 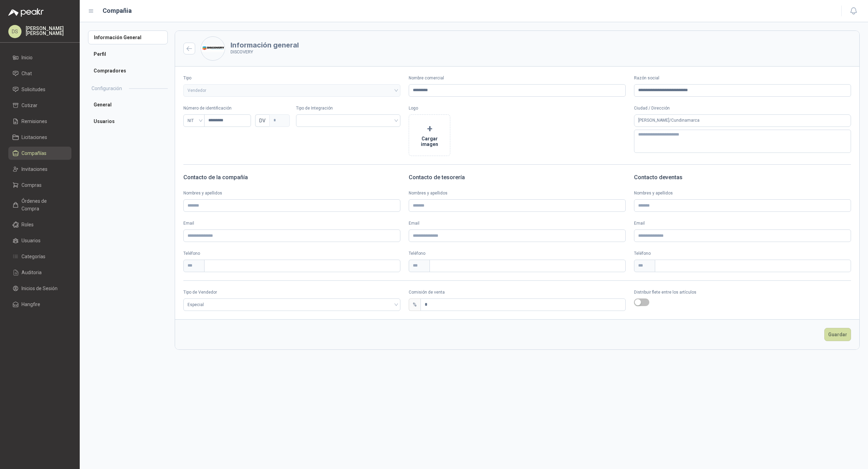 What do you see at coordinates (40, 304) in the screenshot?
I see `a: Hangfire` at bounding box center [40, 304].